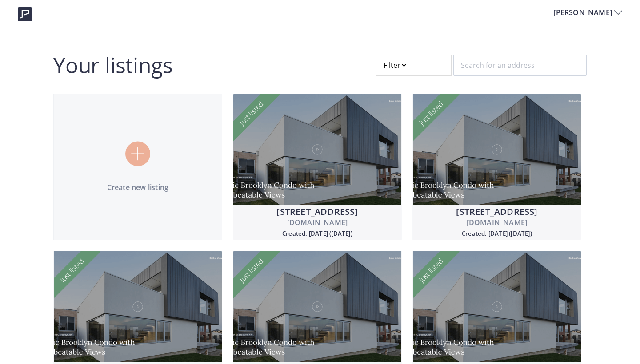  What do you see at coordinates (520, 65) in the screenshot?
I see `input: Search for an address` at bounding box center [520, 65].